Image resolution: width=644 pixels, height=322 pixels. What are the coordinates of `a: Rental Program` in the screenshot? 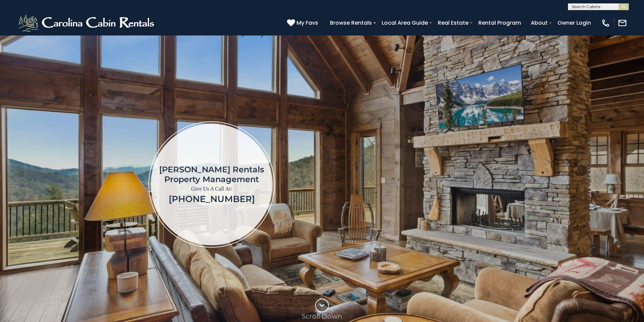 It's located at (500, 23).